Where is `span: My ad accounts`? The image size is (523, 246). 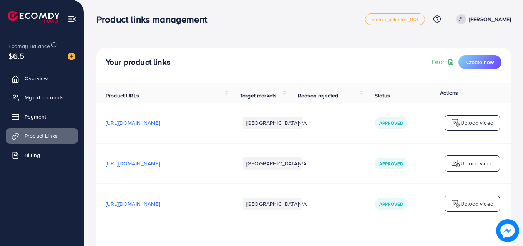
span: My ad accounts is located at coordinates (44, 98).